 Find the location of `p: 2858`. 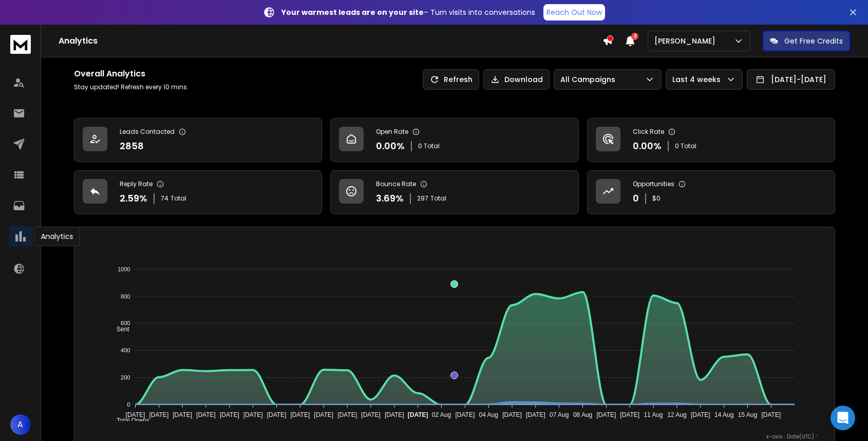

p: 2858 is located at coordinates (131, 146).